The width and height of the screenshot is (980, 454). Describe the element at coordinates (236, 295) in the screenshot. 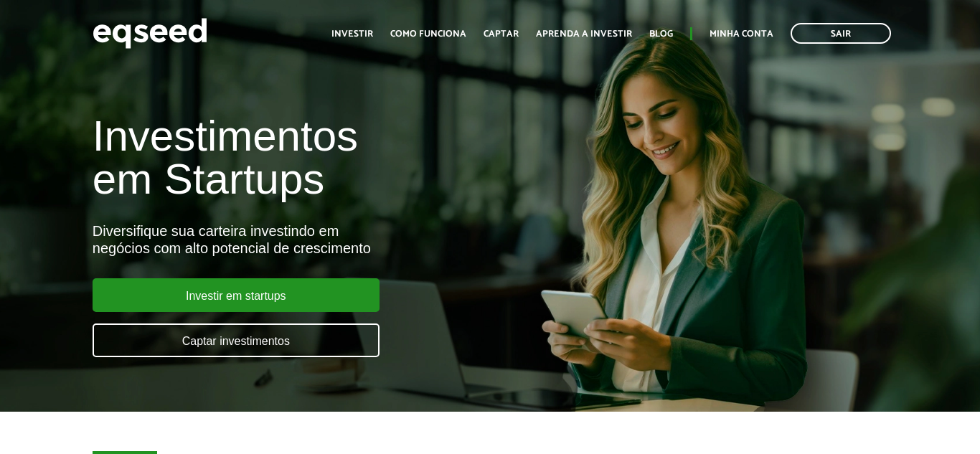

I see `a: Investir em startups` at that location.